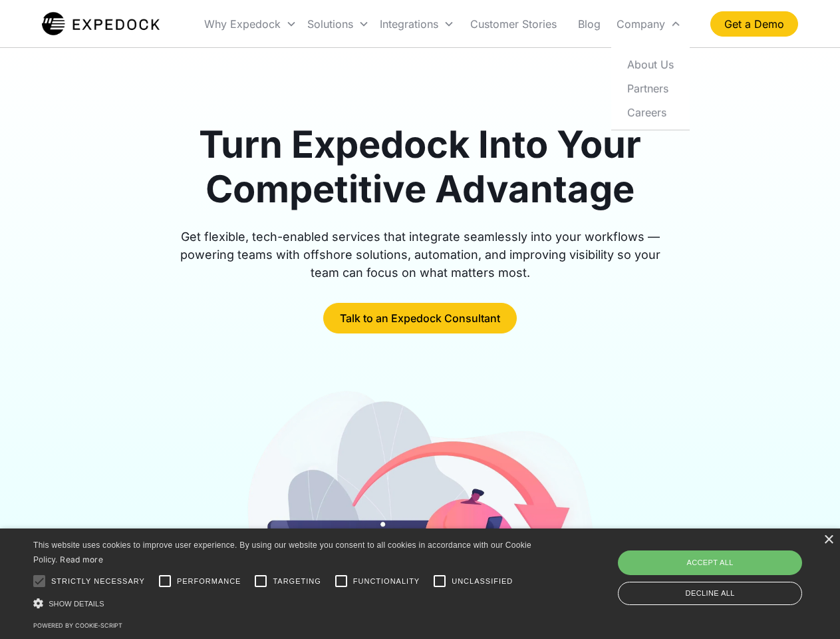  Describe the element at coordinates (513, 24) in the screenshot. I see `a: Customer Stories` at that location.